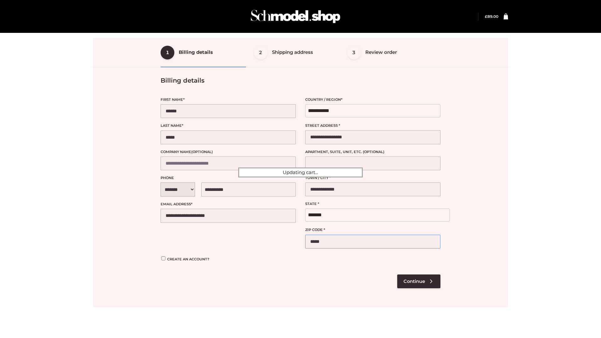 The width and height of the screenshot is (601, 338). What do you see at coordinates (296, 16) in the screenshot?
I see `img: Schmodel Admin 964` at bounding box center [296, 16].